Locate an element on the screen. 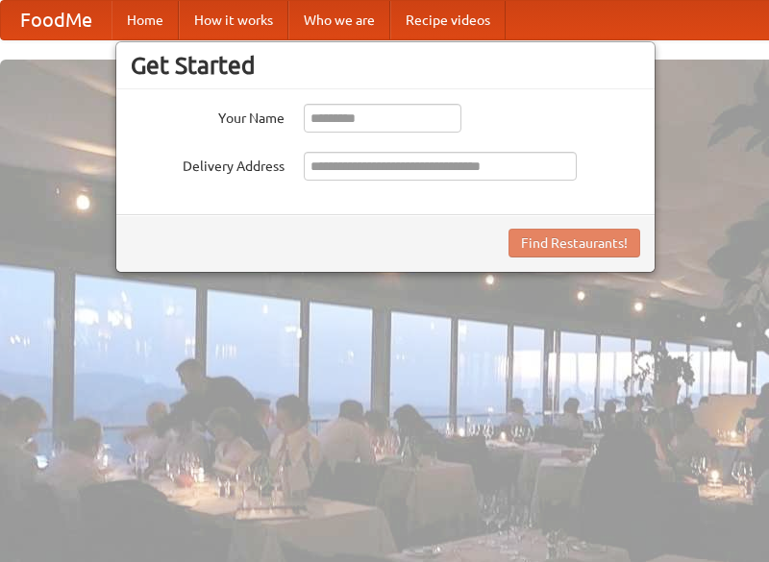  label: Your Name is located at coordinates (208, 115).